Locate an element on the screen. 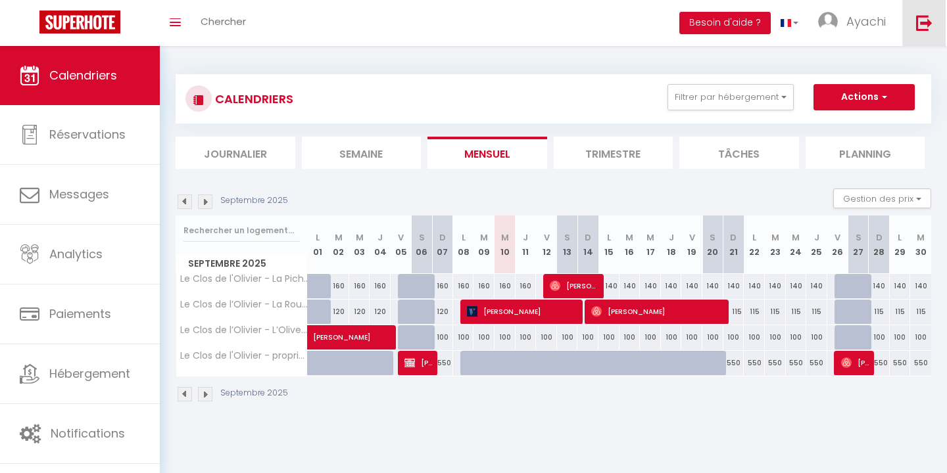  th: 14 is located at coordinates (588, 245).